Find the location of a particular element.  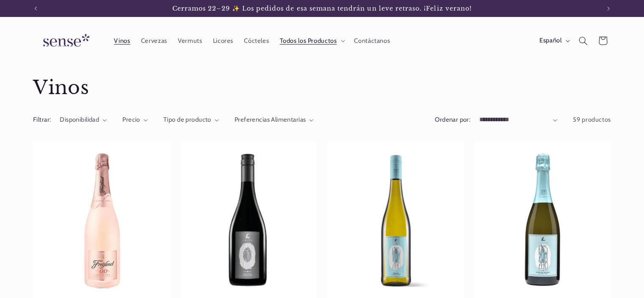

span: Licores is located at coordinates (223, 40).